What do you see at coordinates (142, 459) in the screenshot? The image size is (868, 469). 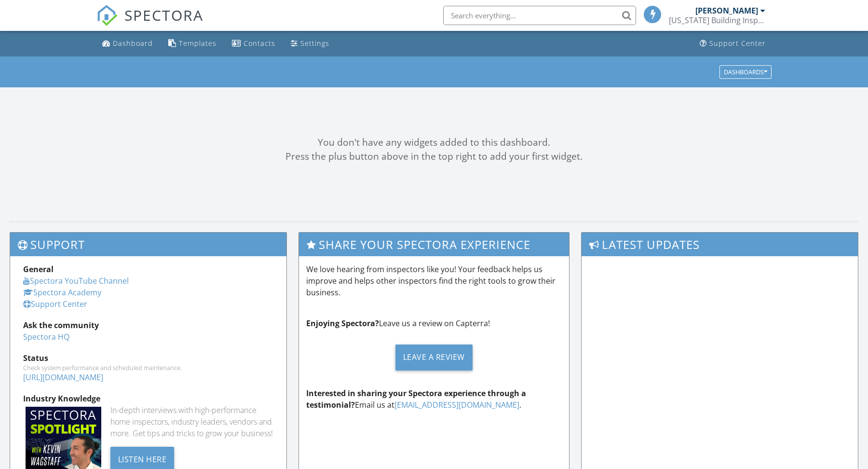 I see `a: Listen Here` at bounding box center [142, 459].